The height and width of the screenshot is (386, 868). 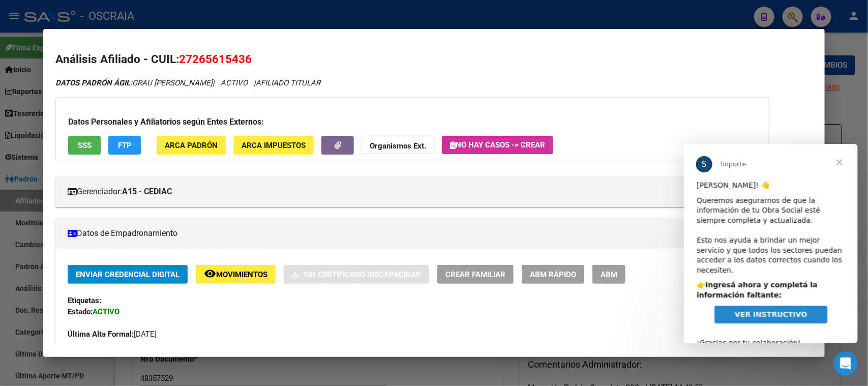 I want to click on mat-icon: remove_red_eye, so click(x=210, y=273).